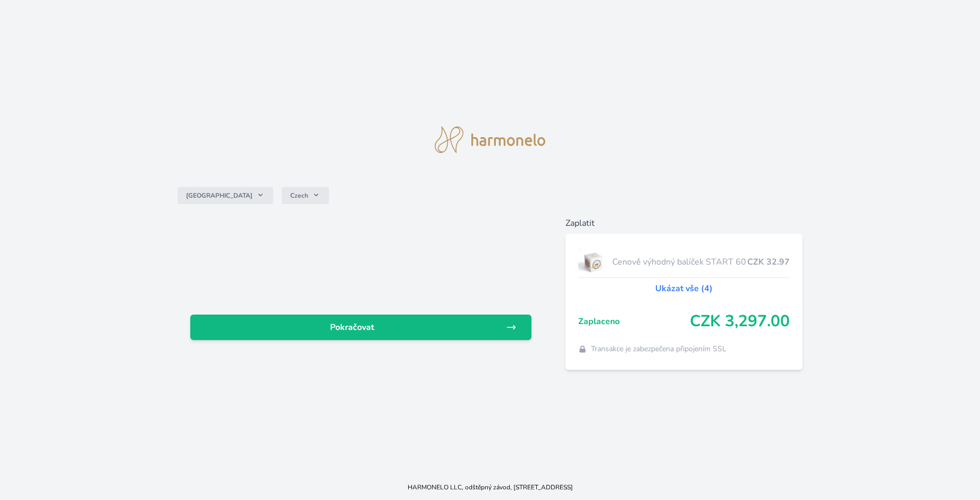 The width and height of the screenshot is (980, 500). Describe the element at coordinates (305, 196) in the screenshot. I see `button: Czech` at that location.